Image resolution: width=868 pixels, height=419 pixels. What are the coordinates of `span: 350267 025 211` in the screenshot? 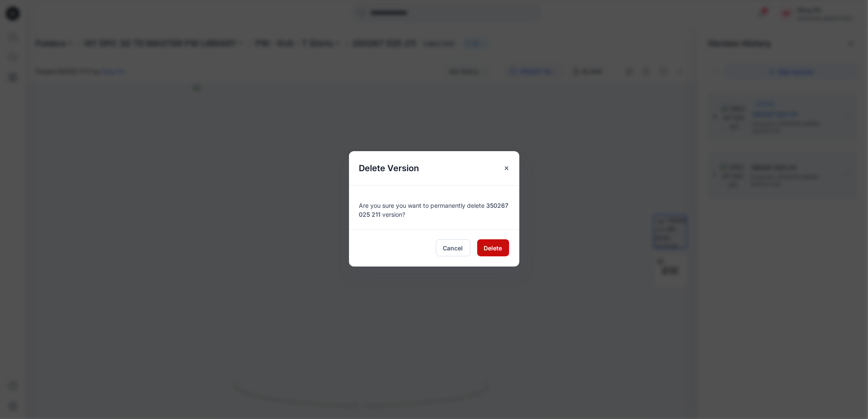 It's located at (434, 210).